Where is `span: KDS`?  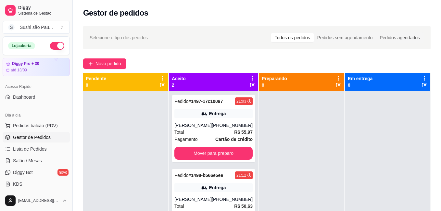 span: KDS is located at coordinates (18, 184).